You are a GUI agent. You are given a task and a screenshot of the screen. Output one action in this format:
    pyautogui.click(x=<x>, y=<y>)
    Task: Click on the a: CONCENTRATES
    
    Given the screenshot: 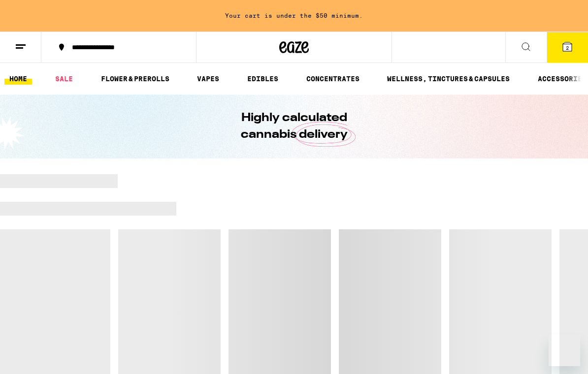 What is the action you would take?
    pyautogui.click(x=333, y=78)
    